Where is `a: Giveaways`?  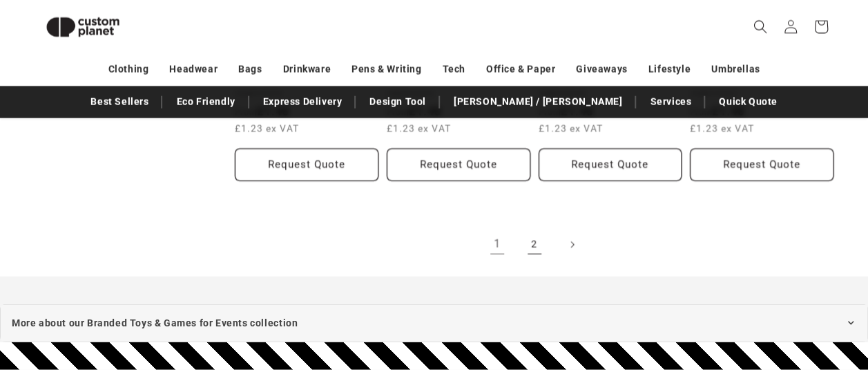
a: Giveaways is located at coordinates (602, 69).